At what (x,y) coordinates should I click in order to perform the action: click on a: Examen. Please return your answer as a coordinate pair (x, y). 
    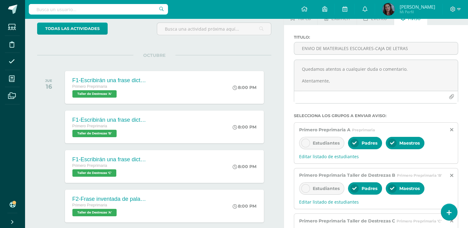
    Looking at the image, I should click on (337, 18).